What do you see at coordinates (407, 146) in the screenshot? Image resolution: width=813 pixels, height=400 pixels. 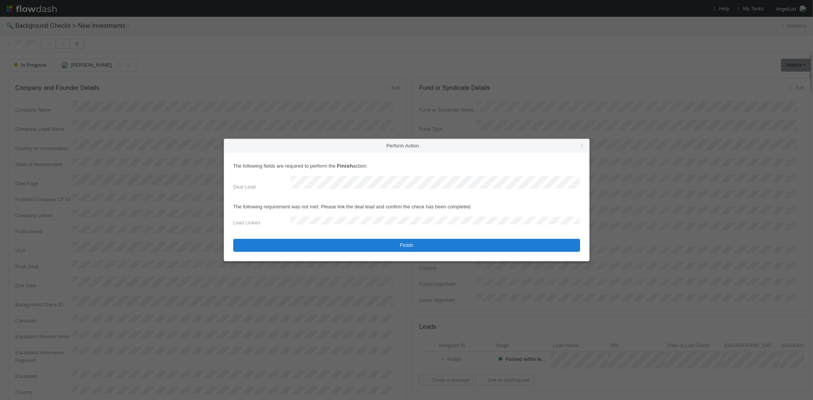 I see `div: Perform Action` at bounding box center [407, 146].